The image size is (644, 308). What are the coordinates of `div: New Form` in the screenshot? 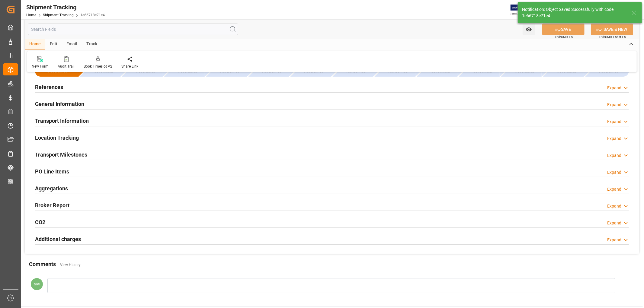 It's located at (40, 66).